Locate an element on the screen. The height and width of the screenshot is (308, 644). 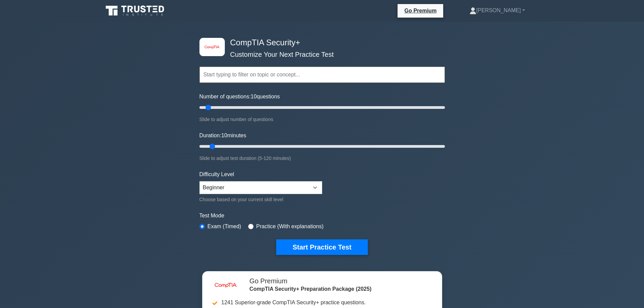
div: Choose based on your current skill level is located at coordinates (260, 199).